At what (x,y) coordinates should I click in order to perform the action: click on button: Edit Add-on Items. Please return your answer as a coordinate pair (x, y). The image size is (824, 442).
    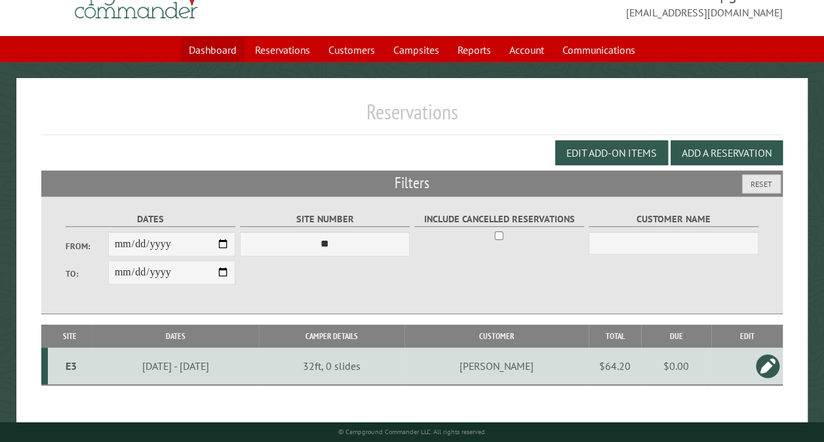
    Looking at the image, I should click on (612, 153).